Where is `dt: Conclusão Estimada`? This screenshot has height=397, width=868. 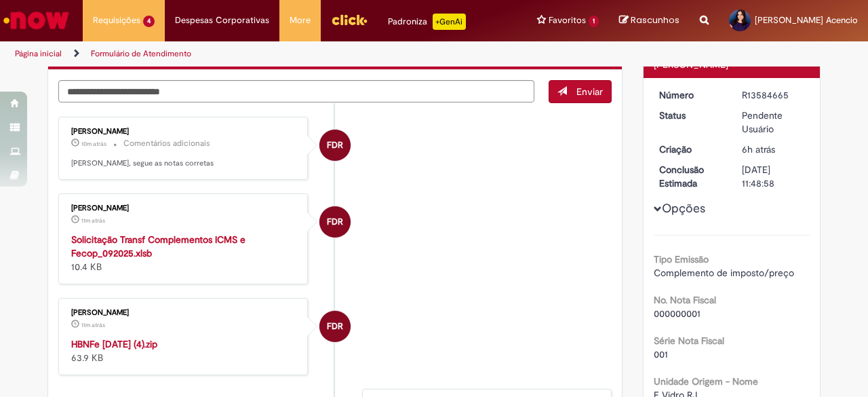
dt: Conclusão Estimada is located at coordinates (690, 176).